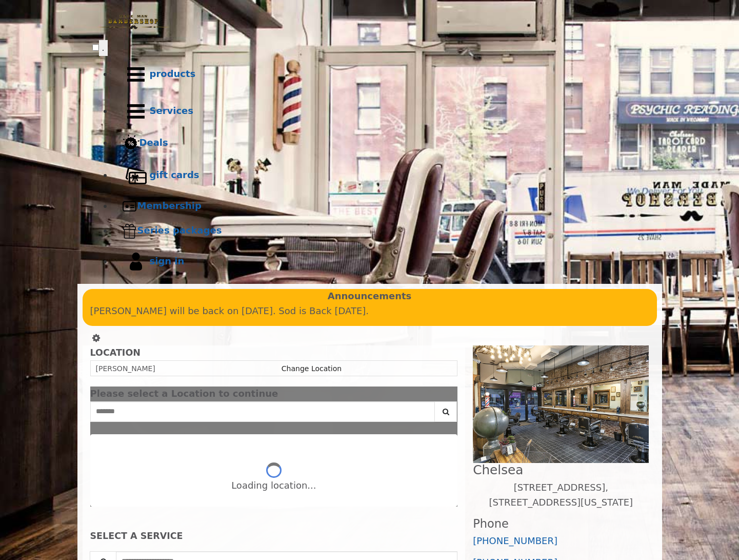  I want to click on img: Products, so click(136, 75).